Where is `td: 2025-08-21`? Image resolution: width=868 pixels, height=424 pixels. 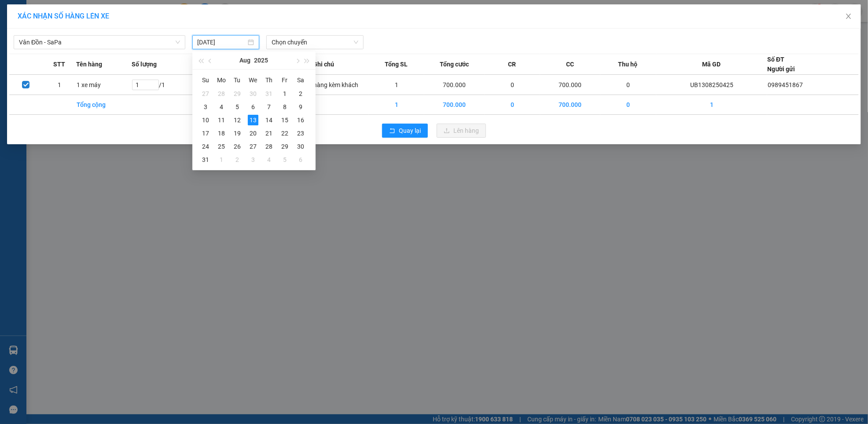 td: 2025-08-21 is located at coordinates (269, 133).